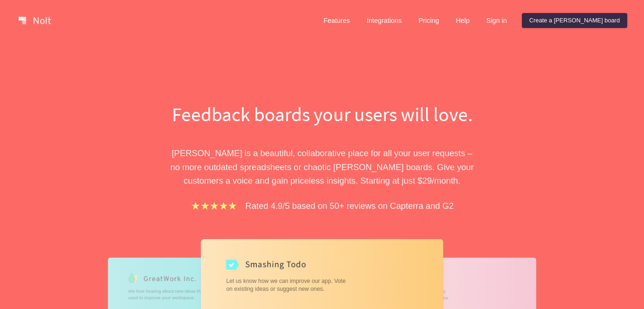  What do you see at coordinates (337, 20) in the screenshot?
I see `a: Features` at bounding box center [337, 20].